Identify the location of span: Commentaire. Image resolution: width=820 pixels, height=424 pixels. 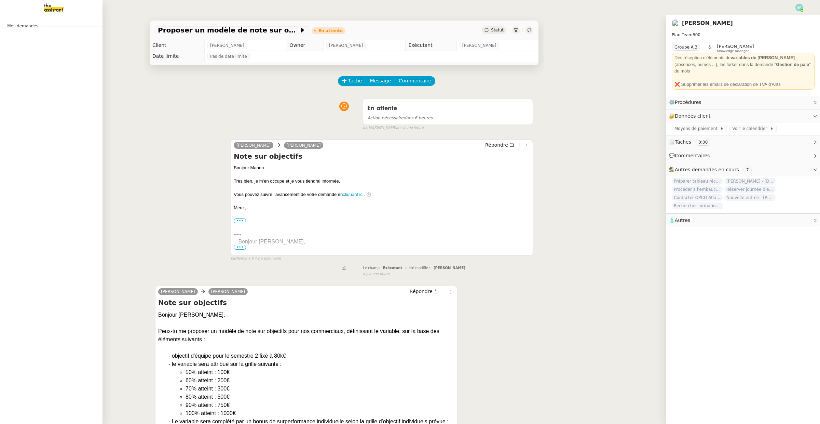
(415, 81).